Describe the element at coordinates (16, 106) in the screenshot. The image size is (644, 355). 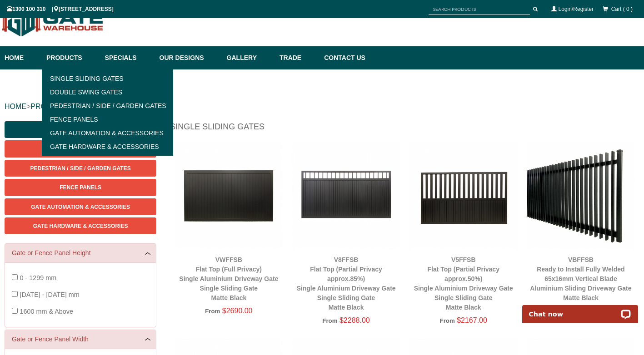
I see `a: HOME` at that location.